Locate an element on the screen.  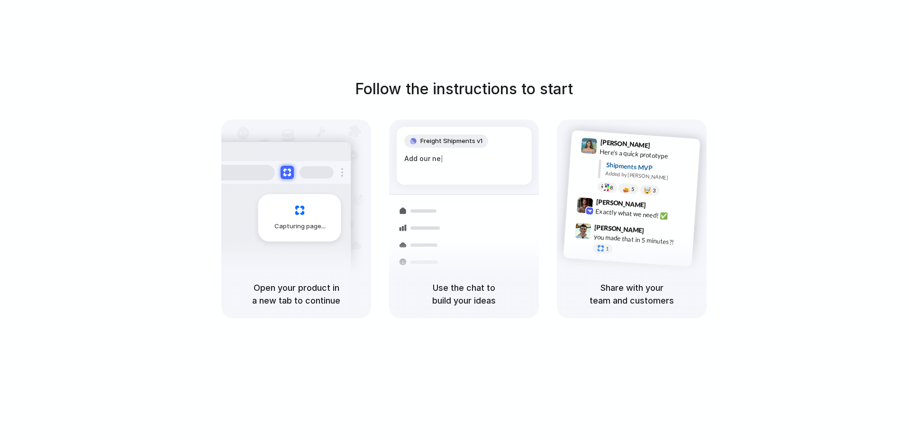
div: Exactly what we need! ✅ is located at coordinates (643, 214).